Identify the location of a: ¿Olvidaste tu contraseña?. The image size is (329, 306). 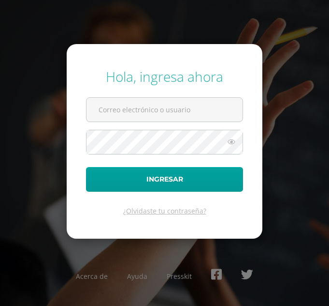
(165, 210).